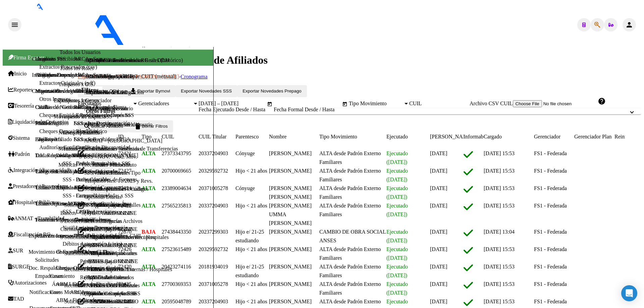  I want to click on mat-icon: help, so click(602, 101).